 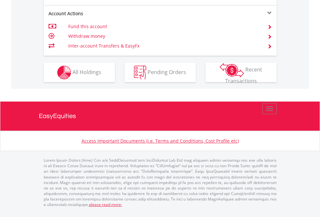 What do you see at coordinates (160, 141) in the screenshot?
I see `a: Access Important Documents (i.e. Terms and Conditions, Cost Profile etc)` at bounding box center [160, 141].